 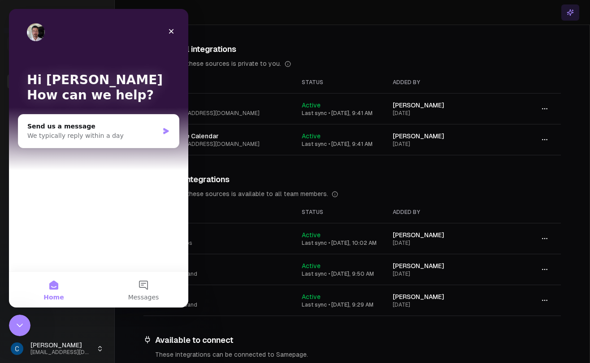 I want to click on div: Data from these sources is private to you., so click(x=357, y=64).